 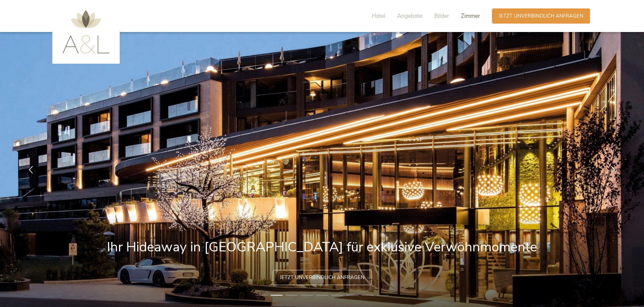 I want to click on img: AMONTI & LUNARIS Wellnessresort, so click(x=86, y=31).